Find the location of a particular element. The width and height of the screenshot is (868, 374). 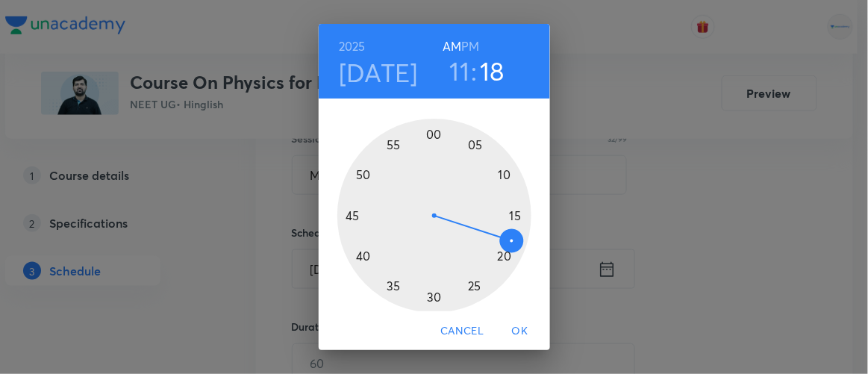

h6: AM is located at coordinates (452, 47).